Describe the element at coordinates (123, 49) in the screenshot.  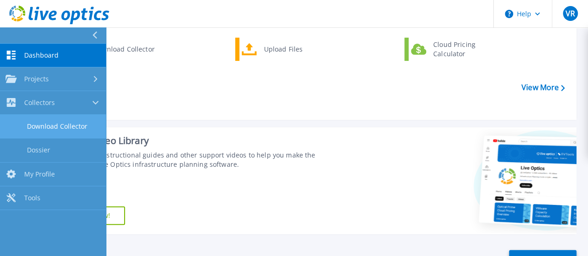
I see `div: Download Collector` at that location.